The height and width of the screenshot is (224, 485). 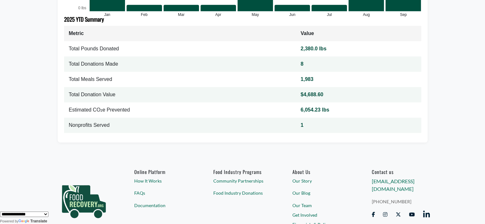 I want to click on th: Metric, so click(x=180, y=33).